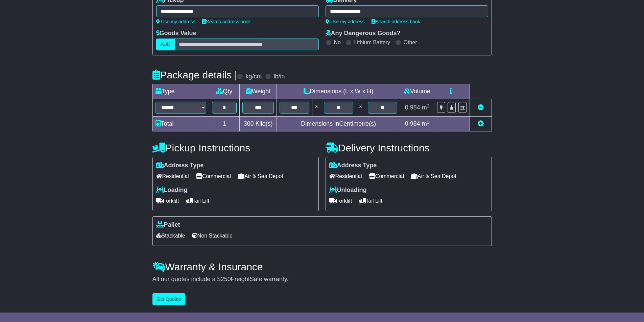  Describe the element at coordinates (322, 279) in the screenshot. I see `div: All our quotes include a $ FreightSafe warranty.` at that location.